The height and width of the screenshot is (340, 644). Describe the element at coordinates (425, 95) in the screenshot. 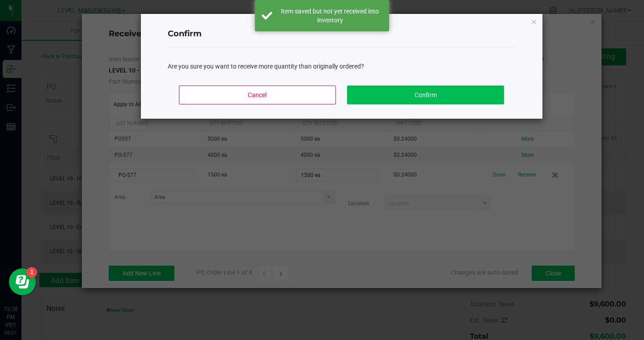

I see `button: Confirm` at that location.